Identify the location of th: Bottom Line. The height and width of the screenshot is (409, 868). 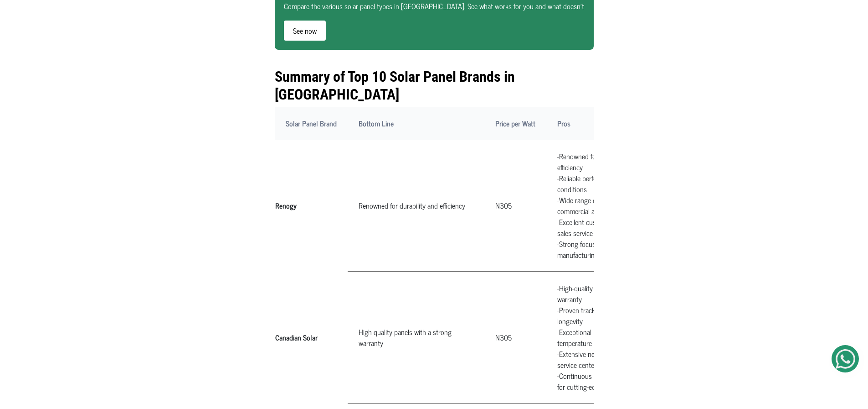
(416, 123).